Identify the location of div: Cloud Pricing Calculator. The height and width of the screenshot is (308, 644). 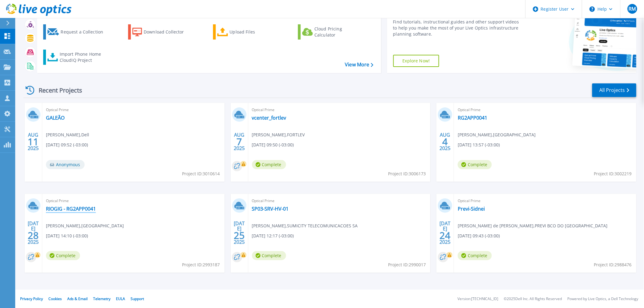
(339, 32).